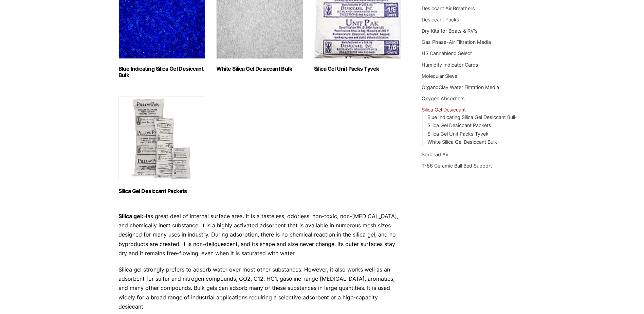 This screenshot has width=644, height=314. What do you see at coordinates (162, 191) in the screenshot?
I see `h2: Silica Gel Desiccant Packets` at bounding box center [162, 191].